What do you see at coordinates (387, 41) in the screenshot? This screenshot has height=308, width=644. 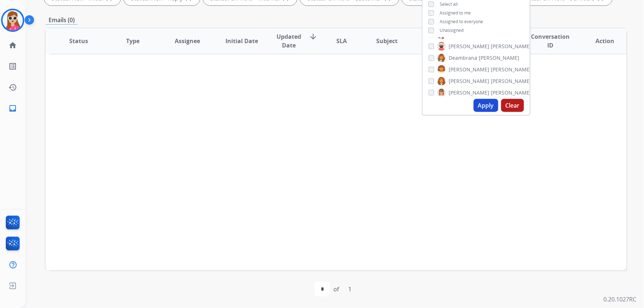 I see `span: Subject` at bounding box center [387, 41].